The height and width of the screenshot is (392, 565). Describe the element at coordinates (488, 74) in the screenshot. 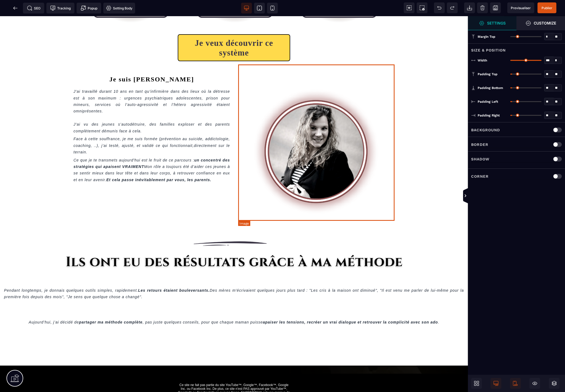

I see `span: Padding Top` at that location.